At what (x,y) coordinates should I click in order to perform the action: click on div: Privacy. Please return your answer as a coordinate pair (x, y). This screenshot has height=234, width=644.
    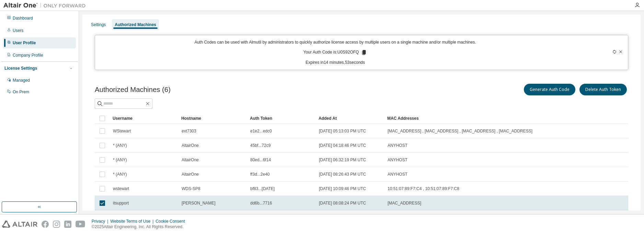
    Looking at the image, I should click on (101, 221).